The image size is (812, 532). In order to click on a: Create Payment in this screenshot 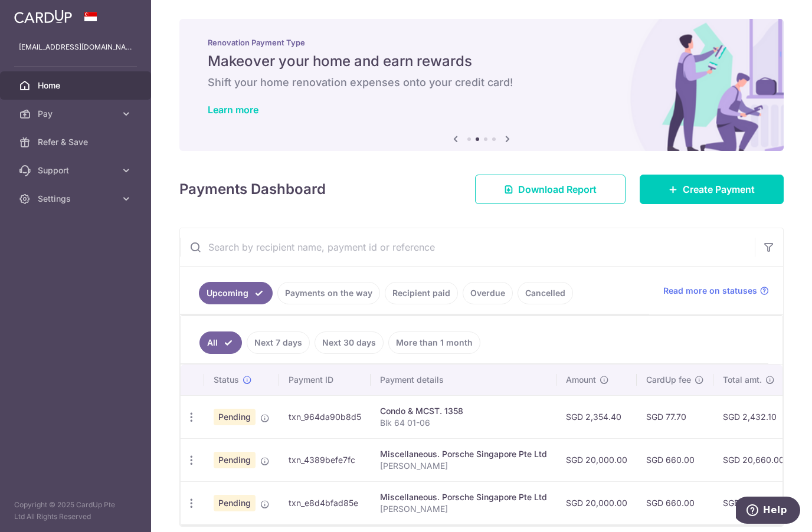, I will do `click(712, 189)`.